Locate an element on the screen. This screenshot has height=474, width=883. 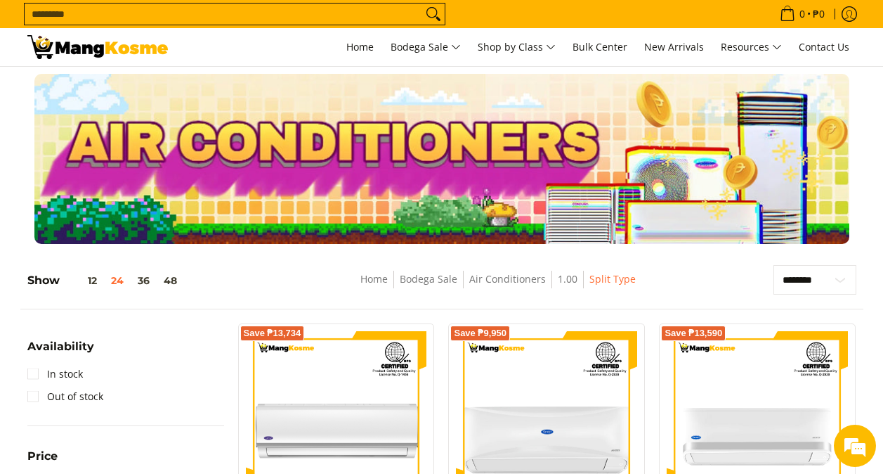
span: Availability is located at coordinates (60, 346).